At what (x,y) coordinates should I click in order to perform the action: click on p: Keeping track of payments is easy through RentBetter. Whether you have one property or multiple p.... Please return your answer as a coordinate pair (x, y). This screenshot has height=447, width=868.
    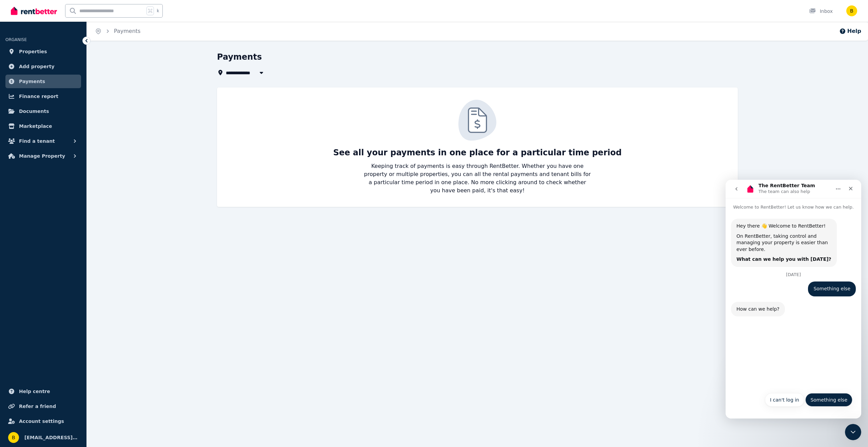
    Looking at the image, I should click on (478, 178).